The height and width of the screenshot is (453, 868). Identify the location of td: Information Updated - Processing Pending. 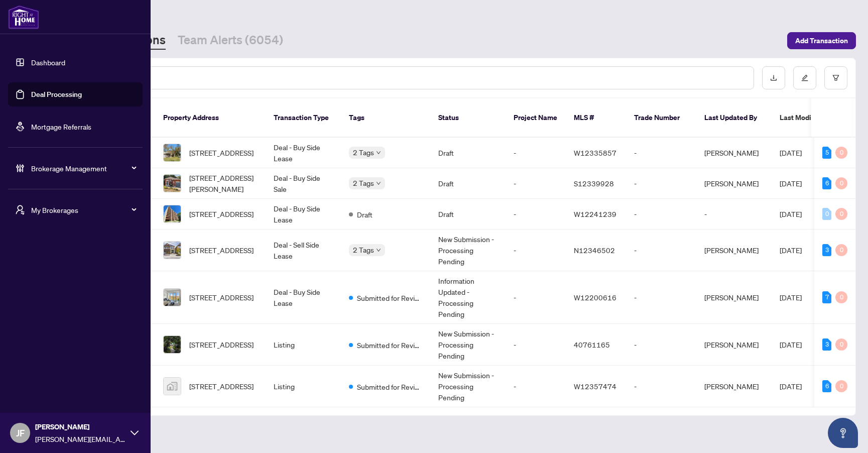
(468, 297).